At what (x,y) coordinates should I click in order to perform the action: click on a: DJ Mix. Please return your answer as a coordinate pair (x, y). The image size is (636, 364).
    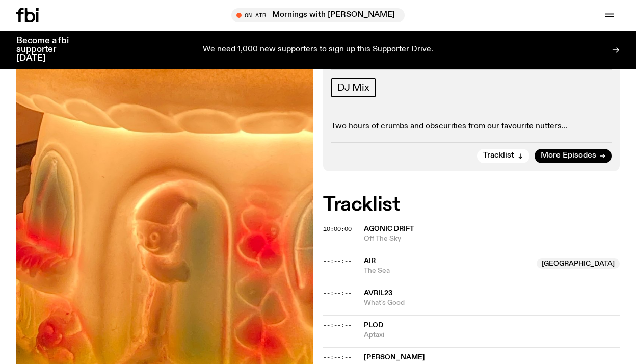
    Looking at the image, I should click on (353, 87).